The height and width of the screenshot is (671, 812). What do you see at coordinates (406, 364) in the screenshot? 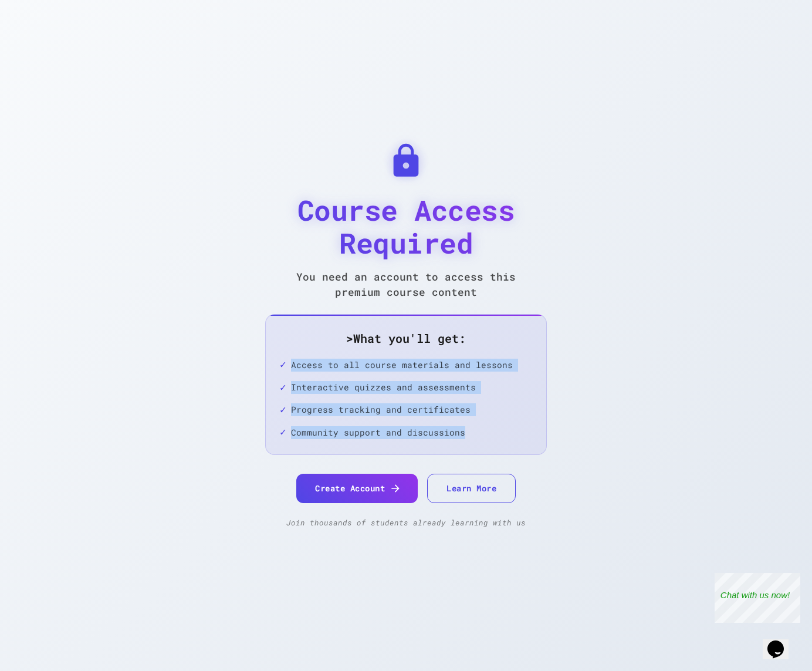
I see `div: Access to all course materials and lessons` at bounding box center [406, 364].